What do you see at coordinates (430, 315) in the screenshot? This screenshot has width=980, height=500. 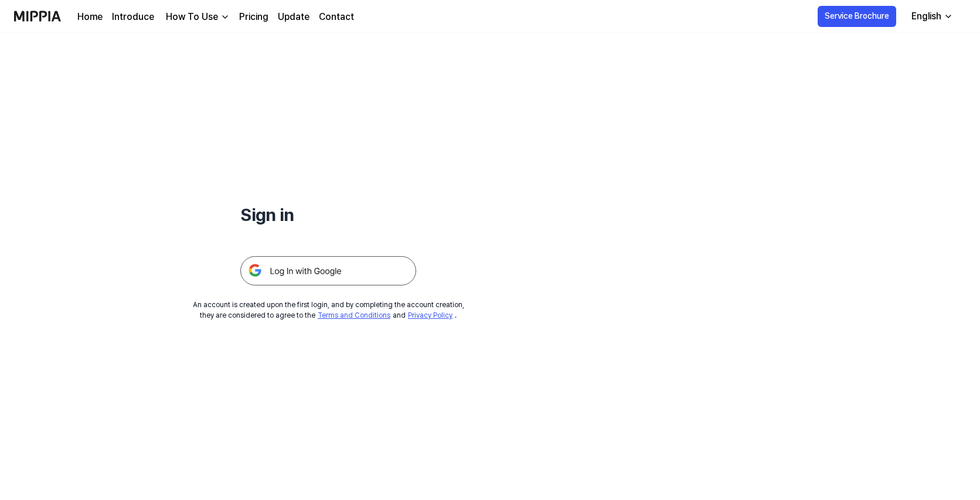 I see `a: Privacy Policy` at bounding box center [430, 315].